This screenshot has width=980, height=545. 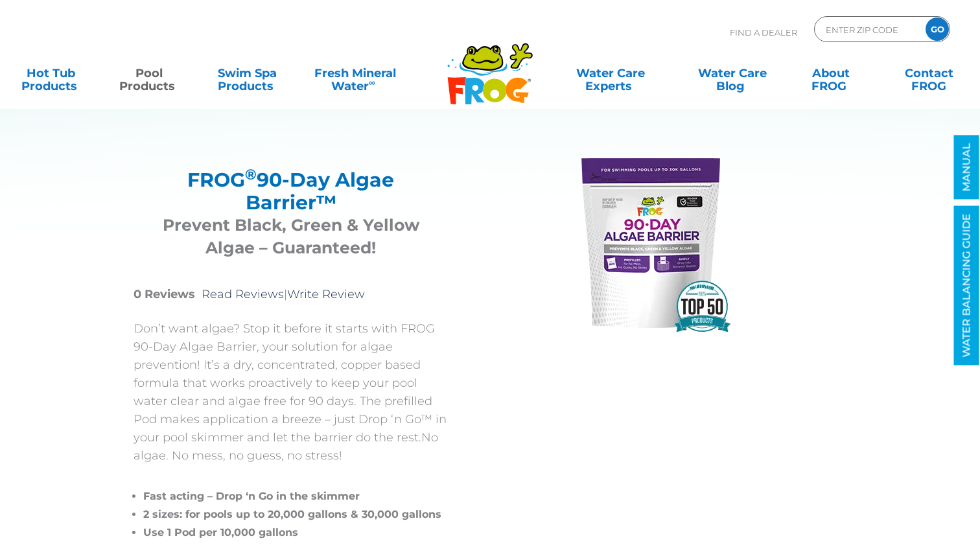 What do you see at coordinates (242, 294) in the screenshot?
I see `a: Read Reviews` at bounding box center [242, 294].